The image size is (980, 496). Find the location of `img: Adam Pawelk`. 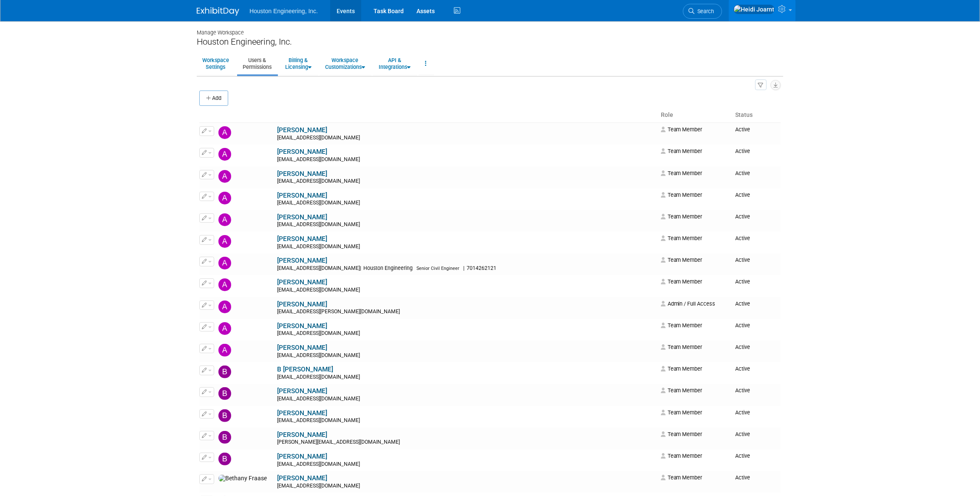

img: Adam Pawelk is located at coordinates (225, 198).